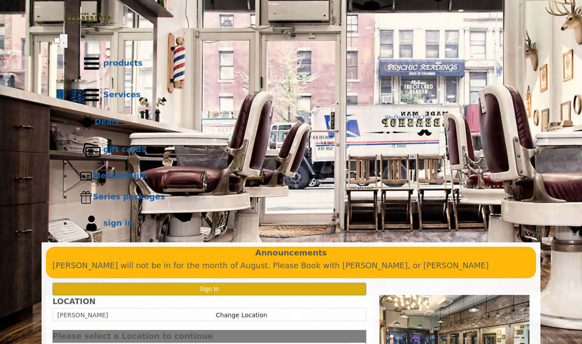  Describe the element at coordinates (124, 149) in the screenshot. I see `b: gift cards` at that location.